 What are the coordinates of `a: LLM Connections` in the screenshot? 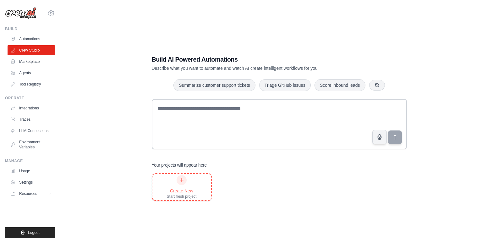 It's located at (31, 131).